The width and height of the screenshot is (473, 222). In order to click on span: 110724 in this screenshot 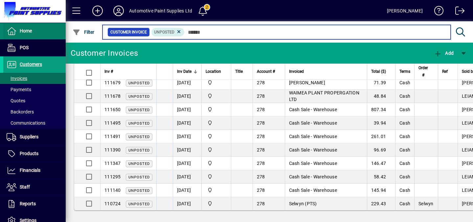, I will do `click(113, 204)`.